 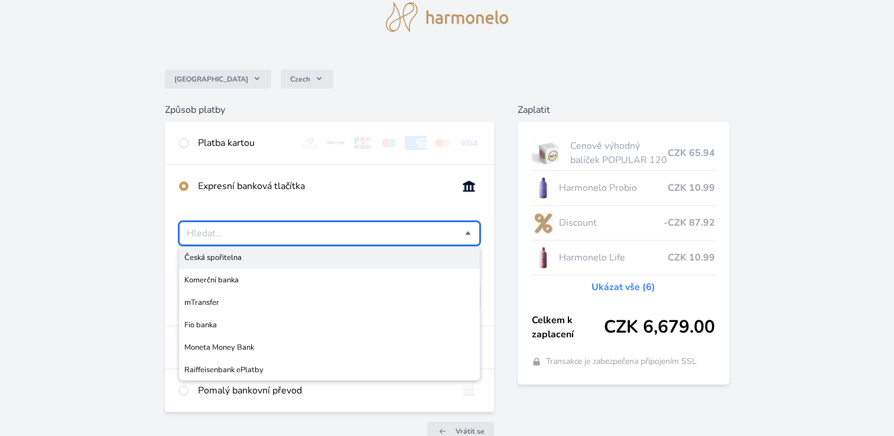 I want to click on span: Harmonelo Life, so click(x=613, y=258).